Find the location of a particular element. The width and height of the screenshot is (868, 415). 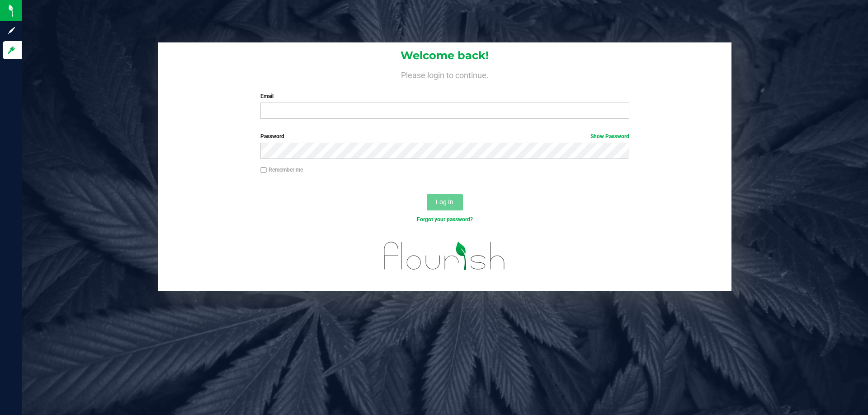

input: Remember me is located at coordinates (263, 170).